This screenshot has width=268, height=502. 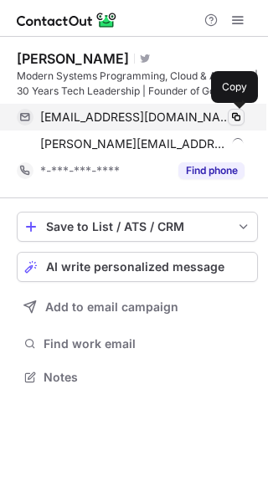 What do you see at coordinates (137, 227) in the screenshot?
I see `button: save-profile-one-click` at bounding box center [137, 227].